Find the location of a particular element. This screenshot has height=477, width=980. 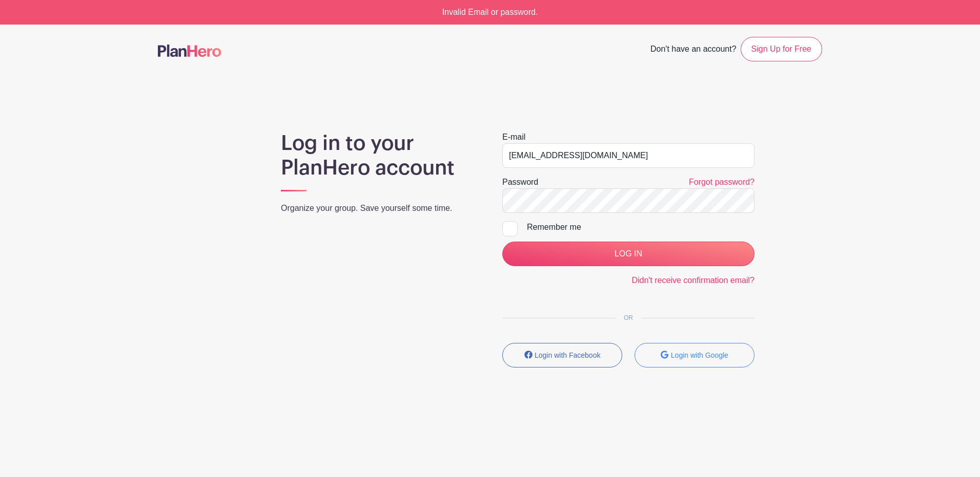

h1: Log in to your PlanHero account is located at coordinates (379, 156).